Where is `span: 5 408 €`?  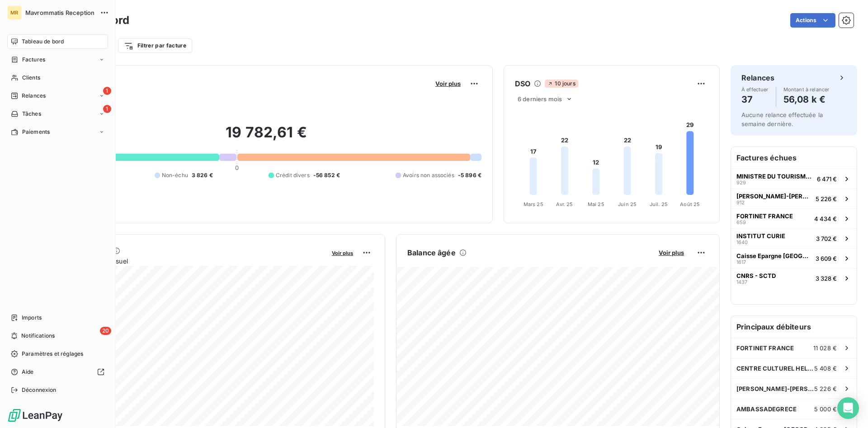 span: 5 408 € is located at coordinates (826, 368).